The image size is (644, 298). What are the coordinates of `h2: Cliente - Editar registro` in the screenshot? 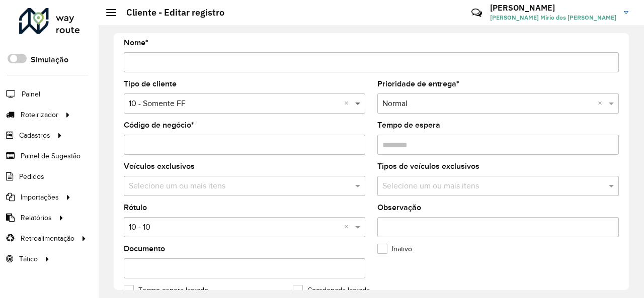 It's located at (170, 13).